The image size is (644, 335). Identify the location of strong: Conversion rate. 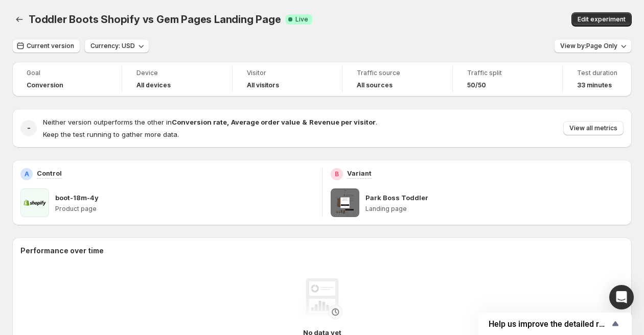
(199, 122).